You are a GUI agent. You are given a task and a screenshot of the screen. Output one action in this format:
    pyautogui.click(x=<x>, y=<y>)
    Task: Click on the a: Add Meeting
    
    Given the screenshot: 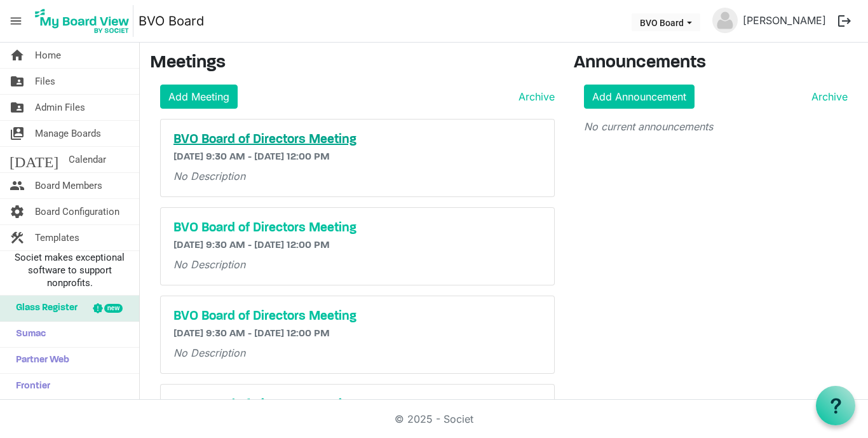 What is the action you would take?
    pyautogui.click(x=199, y=97)
    